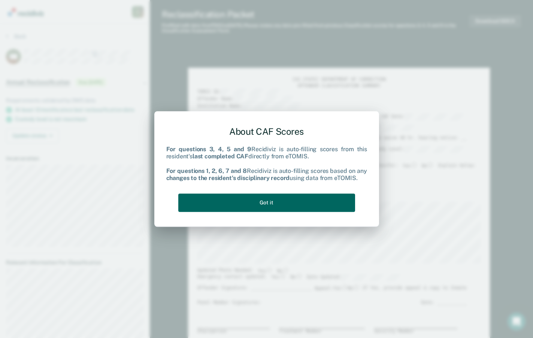 The width and height of the screenshot is (533, 338). Describe the element at coordinates (220, 157) in the screenshot. I see `b: last completed CAF` at that location.